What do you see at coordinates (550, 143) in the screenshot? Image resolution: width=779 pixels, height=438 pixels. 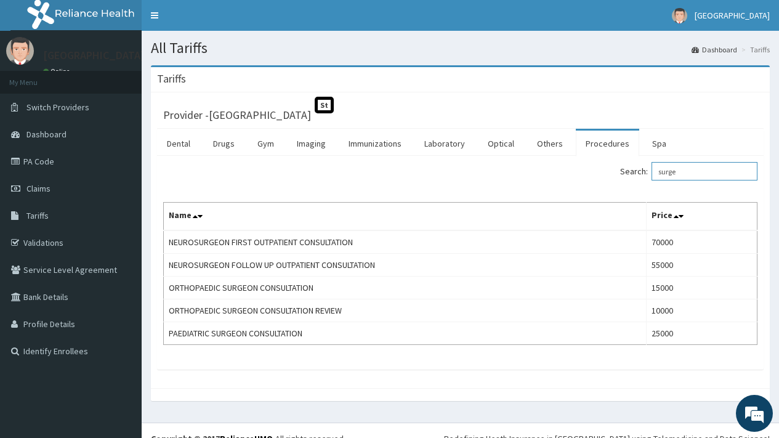 I see `a: Others` at bounding box center [550, 143].